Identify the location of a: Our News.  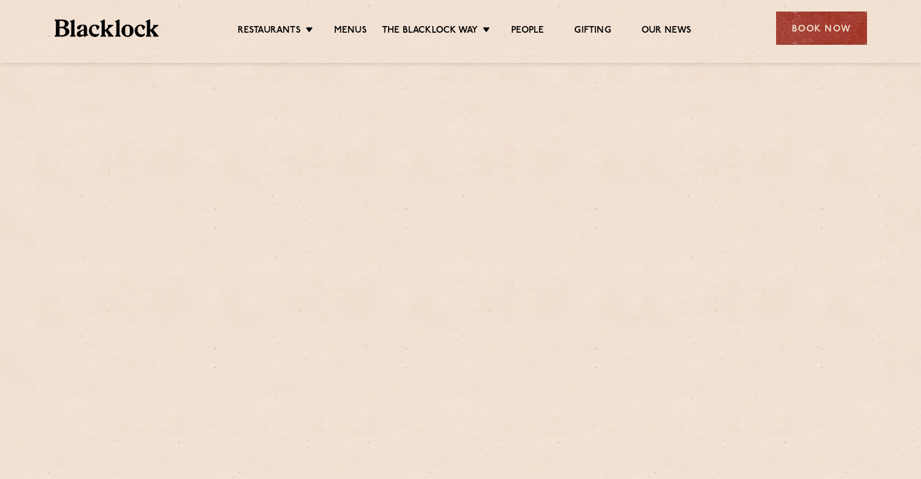
(666, 32).